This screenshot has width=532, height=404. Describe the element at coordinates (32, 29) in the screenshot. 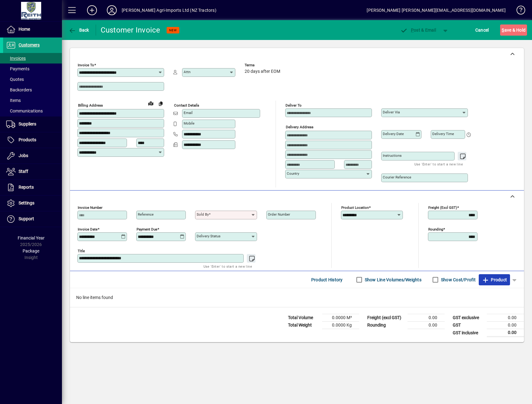

I see `a: Home` at that location.